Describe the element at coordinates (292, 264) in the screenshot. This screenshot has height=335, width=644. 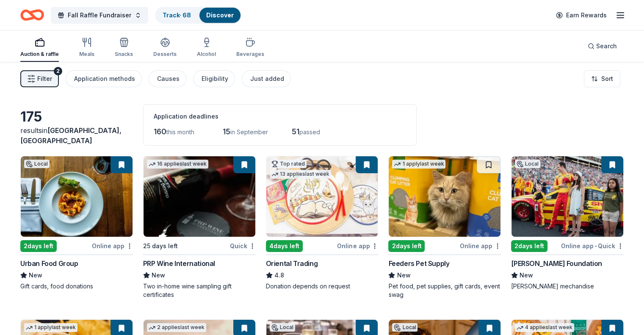
I see `div: Oriental Trading` at that location.